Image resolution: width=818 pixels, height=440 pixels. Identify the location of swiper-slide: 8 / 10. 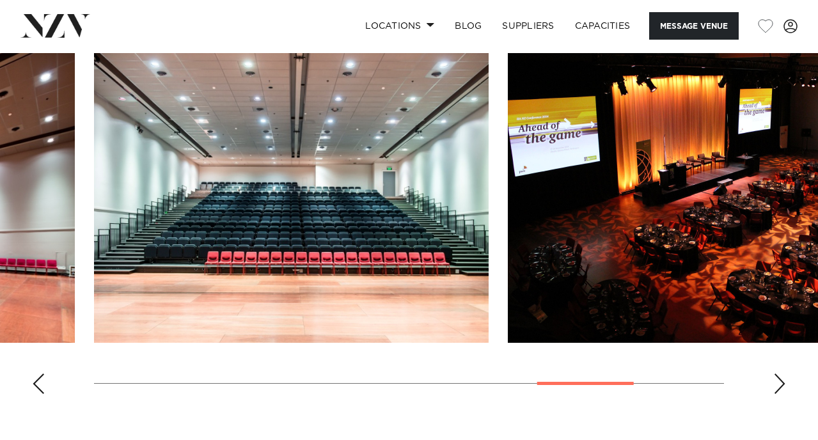
(291, 198).